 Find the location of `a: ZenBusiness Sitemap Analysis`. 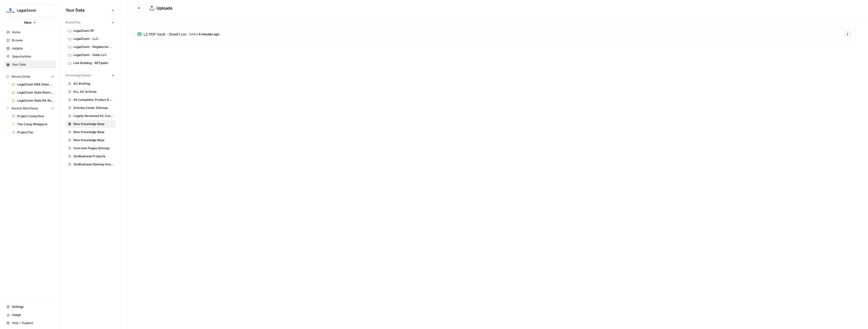

a: ZenBusiness Sitemap Analysis is located at coordinates (91, 164).